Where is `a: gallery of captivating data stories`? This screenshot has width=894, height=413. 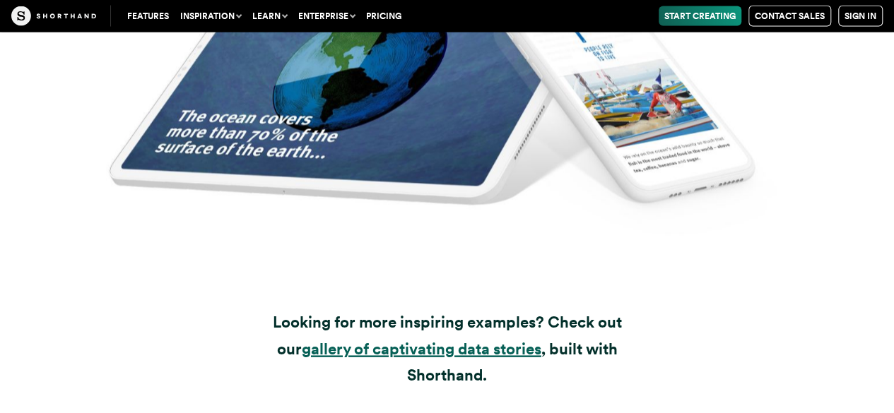 a: gallery of captivating data stories is located at coordinates (421, 349).